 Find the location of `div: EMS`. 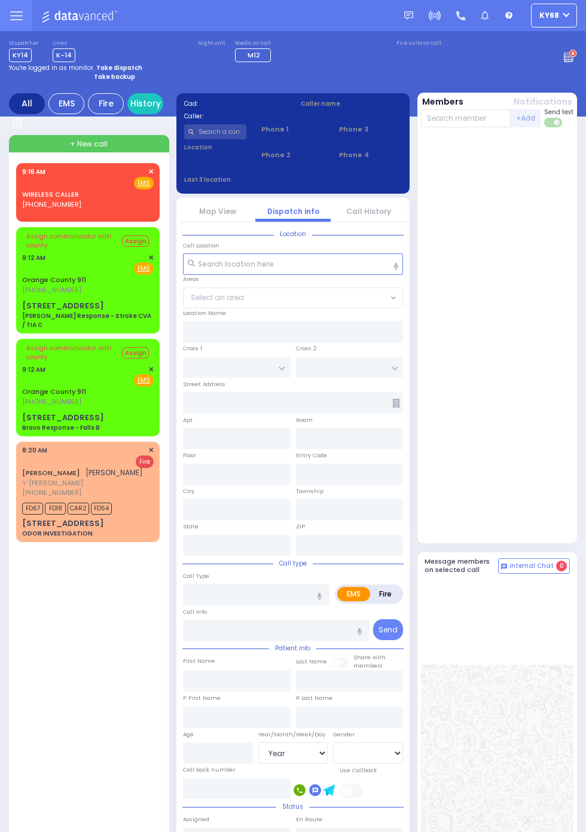

div: EMS is located at coordinates (66, 103).